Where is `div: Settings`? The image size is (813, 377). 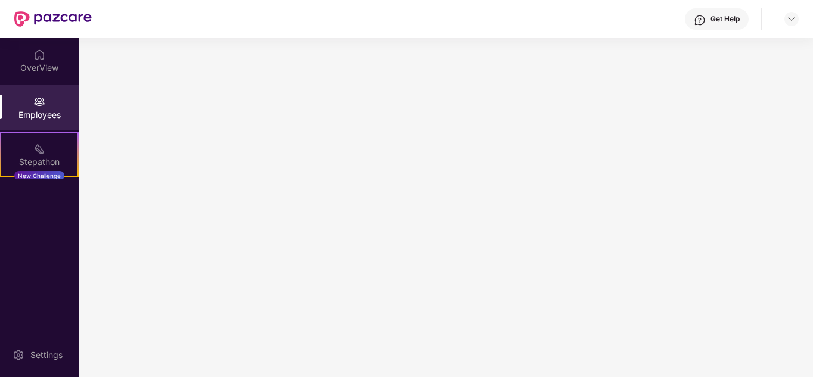 div: Settings is located at coordinates (46, 355).